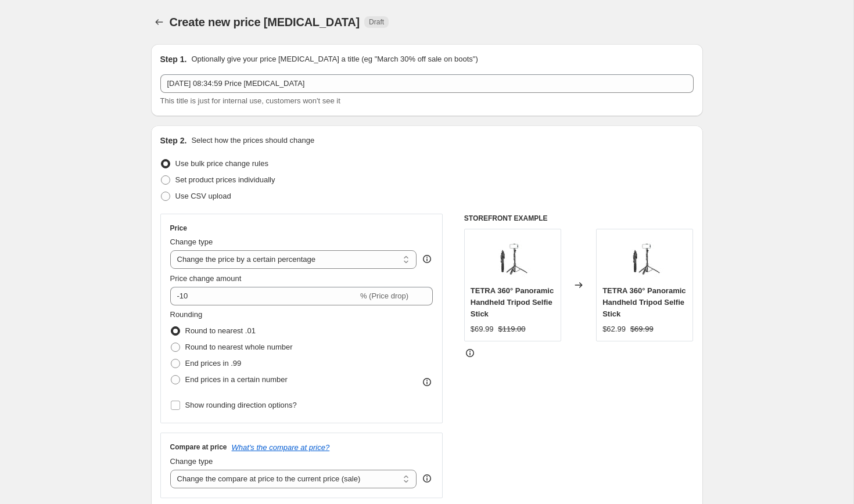 The image size is (854, 504). Describe the element at coordinates (174, 59) in the screenshot. I see `h2: Step 1.` at that location.